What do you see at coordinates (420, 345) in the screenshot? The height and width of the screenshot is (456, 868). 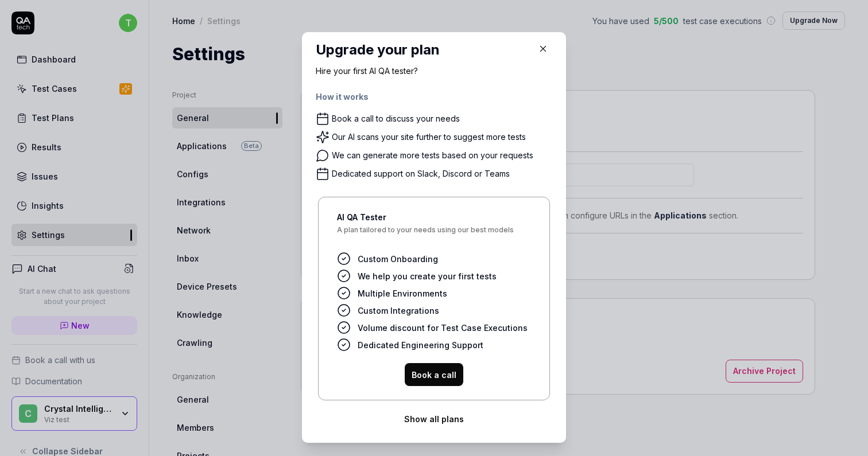 I see `span: Dedicated Engineering Support` at bounding box center [420, 345].